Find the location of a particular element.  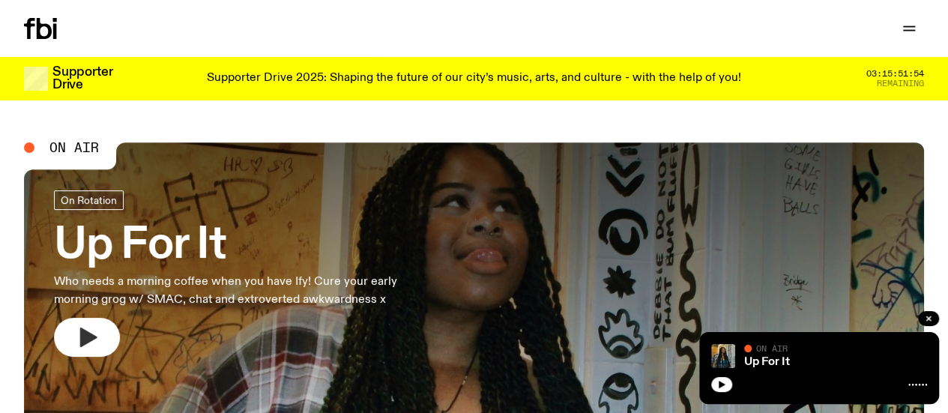

a: Ify - a Brown Skin girl with black braided twists, looking up to the side with her tongue stickin... is located at coordinates (723, 356).